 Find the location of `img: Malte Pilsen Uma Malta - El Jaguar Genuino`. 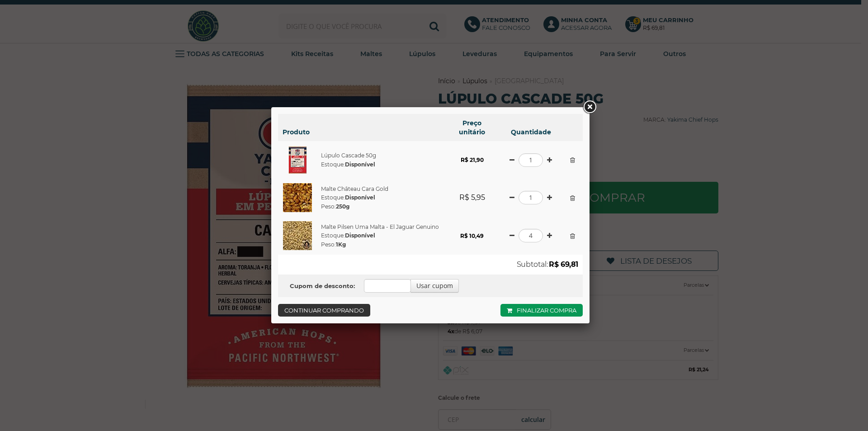

img: Malte Pilsen Uma Malta - El Jaguar Genuino is located at coordinates (297, 235).